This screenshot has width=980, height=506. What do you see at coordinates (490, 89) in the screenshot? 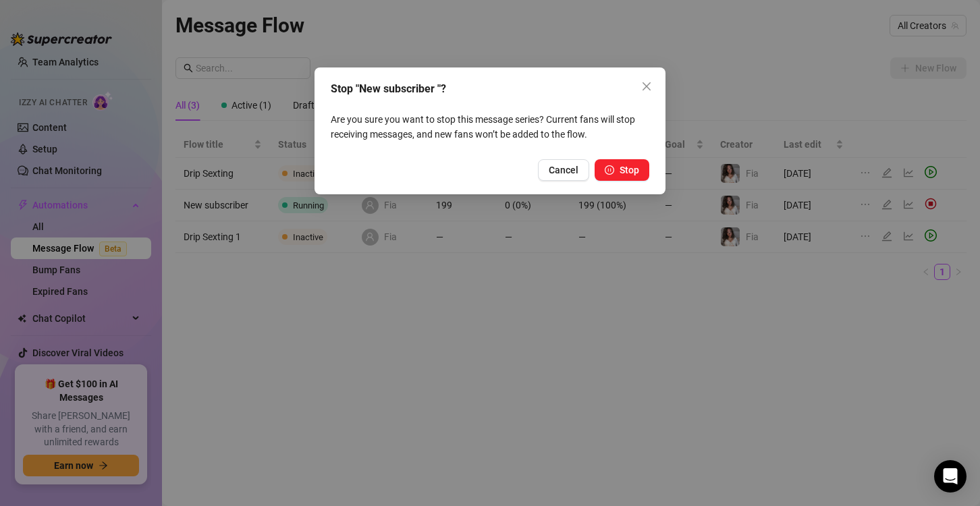
I see `div: Stop "New subscriber "?` at bounding box center [490, 89].